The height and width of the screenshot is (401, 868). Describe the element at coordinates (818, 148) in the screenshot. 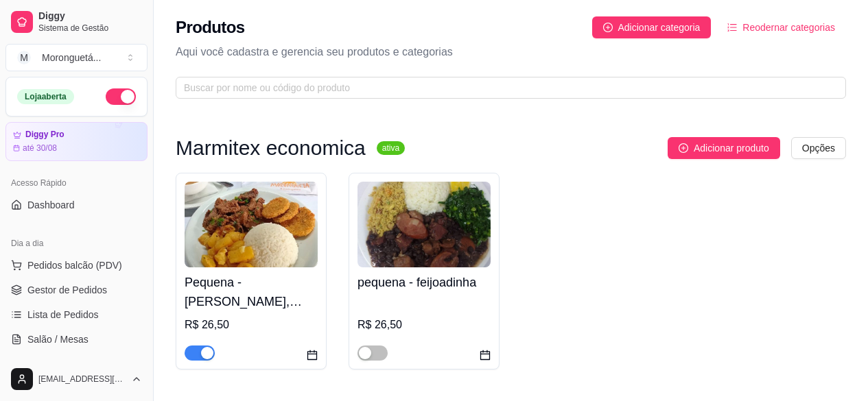

I see `button: Opções` at that location.